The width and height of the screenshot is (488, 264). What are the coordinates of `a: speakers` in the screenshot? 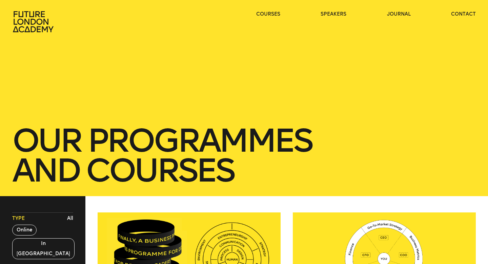 It's located at (333, 14).